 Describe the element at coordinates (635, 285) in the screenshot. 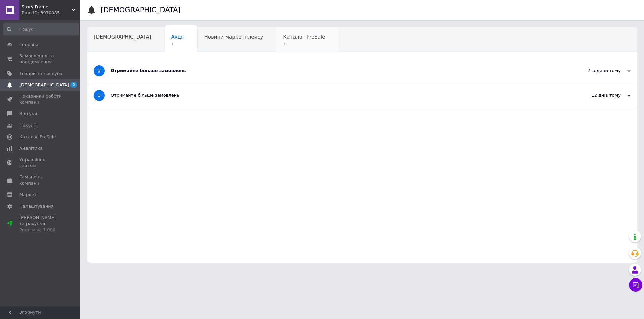

I see `button: Чат з покупцем` at that location.